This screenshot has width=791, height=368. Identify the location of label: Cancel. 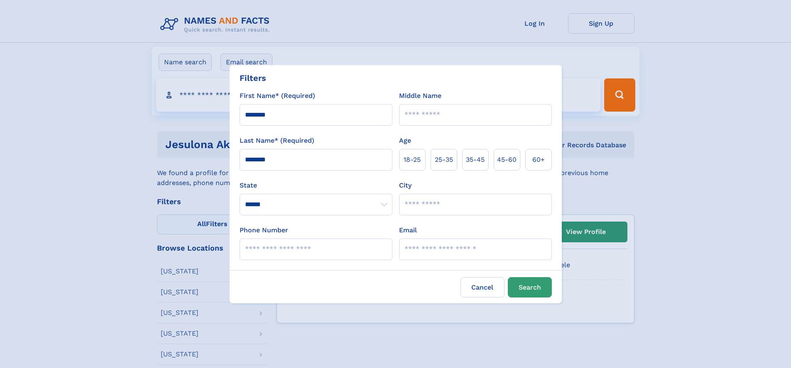
(482, 287).